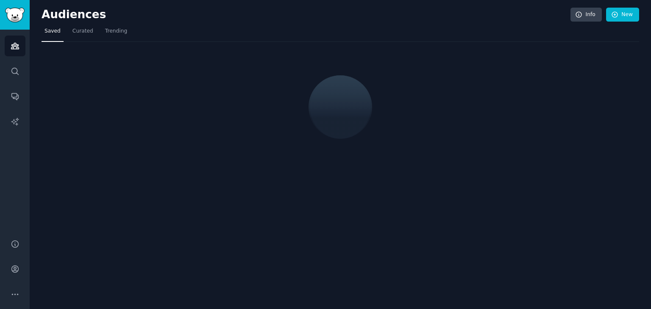 The image size is (651, 309). What do you see at coordinates (53, 31) in the screenshot?
I see `span: Saved` at bounding box center [53, 31].